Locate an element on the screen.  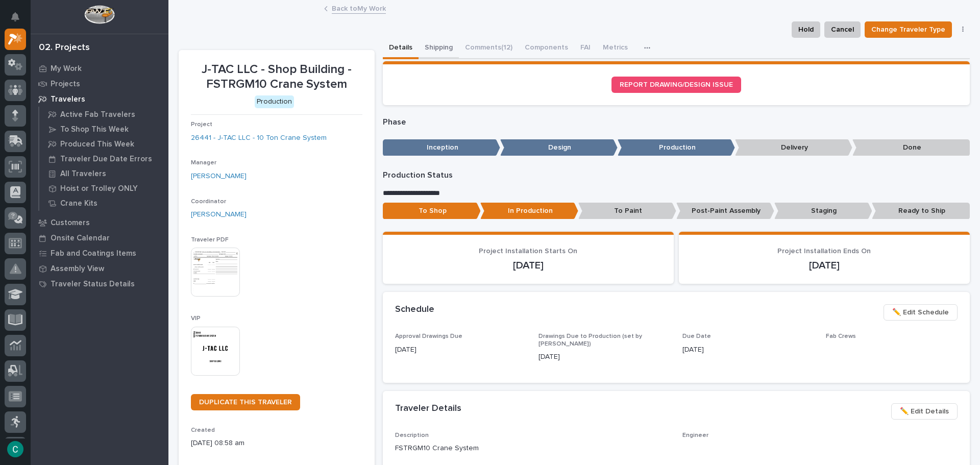
p: Staging is located at coordinates (824, 211).